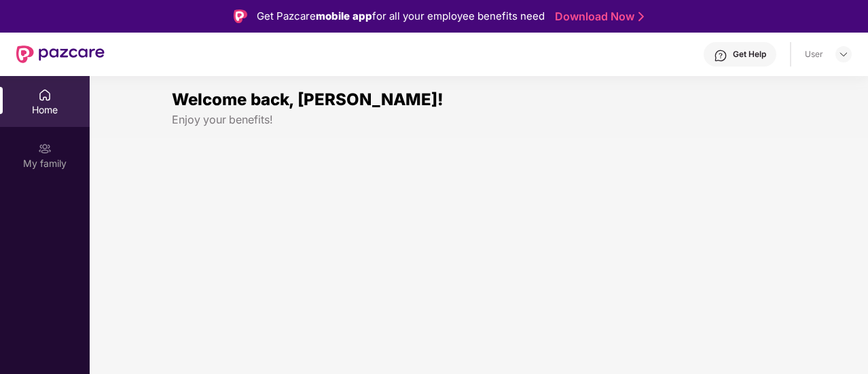 Image resolution: width=868 pixels, height=374 pixels. I want to click on img: svg+xml;base64,PHN2ZyBpZD0iSGVscC0zMngzMiIgeG1sbnM9Imh0dHA6Ly93d3cudzMub3JnLzIwMDAvc3ZnIiB3aWR0aD..., so click(721, 56).